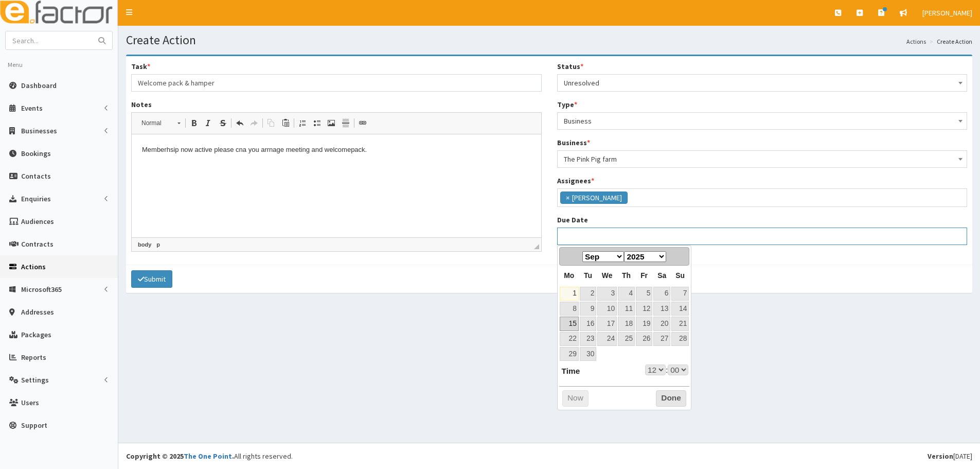  Describe the element at coordinates (36, 198) in the screenshot. I see `span: Enquiries` at that location.